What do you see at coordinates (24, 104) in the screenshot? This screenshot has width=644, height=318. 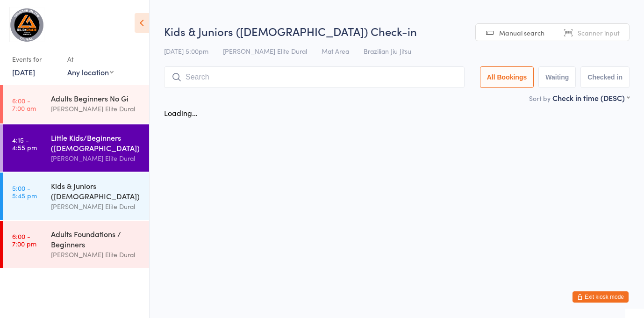 I see `time: 6:00 - 7:00 am` at bounding box center [24, 104].